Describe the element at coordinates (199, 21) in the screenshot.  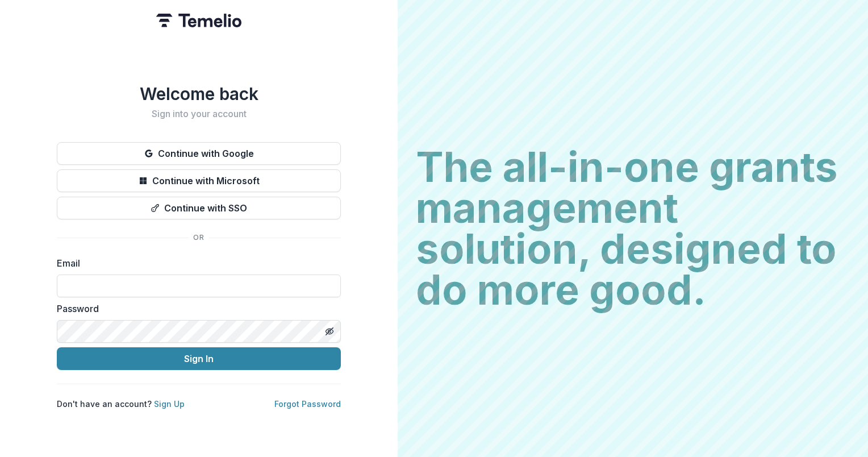
I see `img: Temelio` at that location.